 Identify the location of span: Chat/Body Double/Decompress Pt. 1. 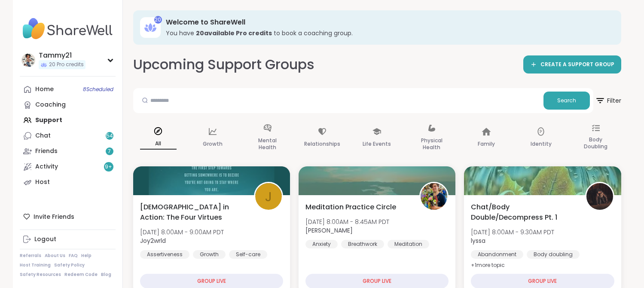
(523, 212).